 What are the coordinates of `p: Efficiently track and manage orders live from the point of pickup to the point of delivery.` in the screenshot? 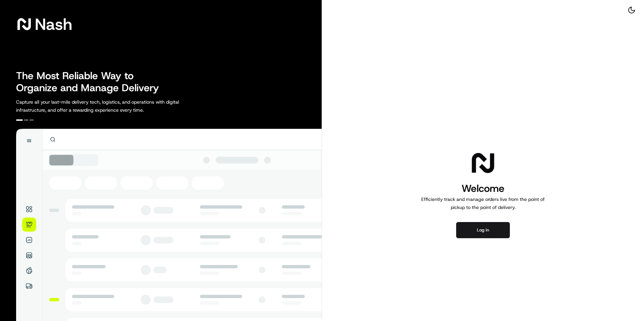 It's located at (483, 203).